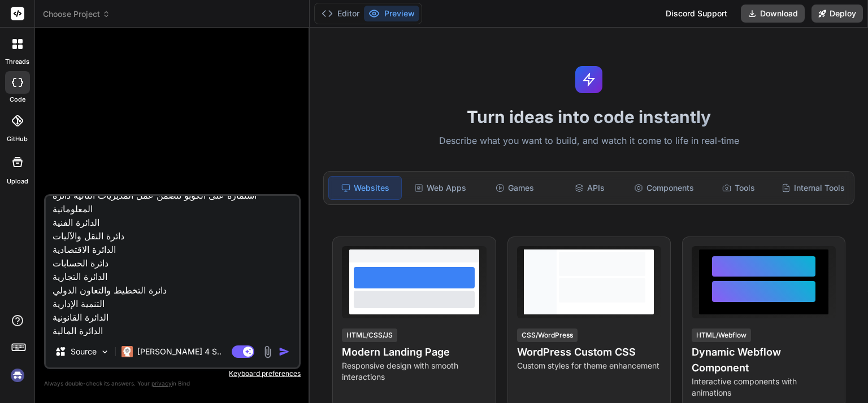 This screenshot has width=868, height=403. I want to click on div: HTML/CSS/JS, so click(370, 335).